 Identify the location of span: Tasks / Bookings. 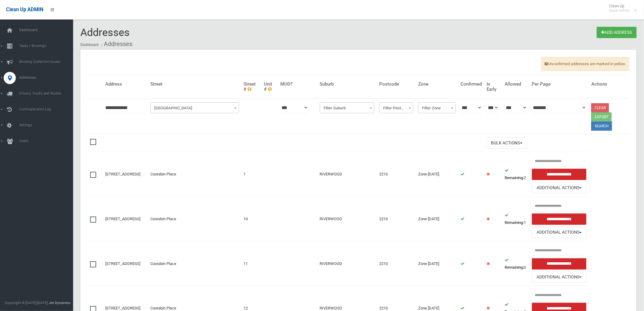
(48, 46).